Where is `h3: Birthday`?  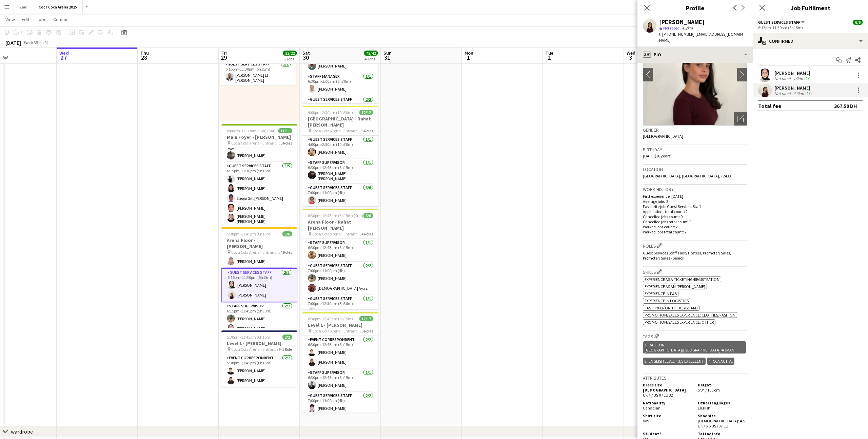
h3: Birthday is located at coordinates (695, 149).